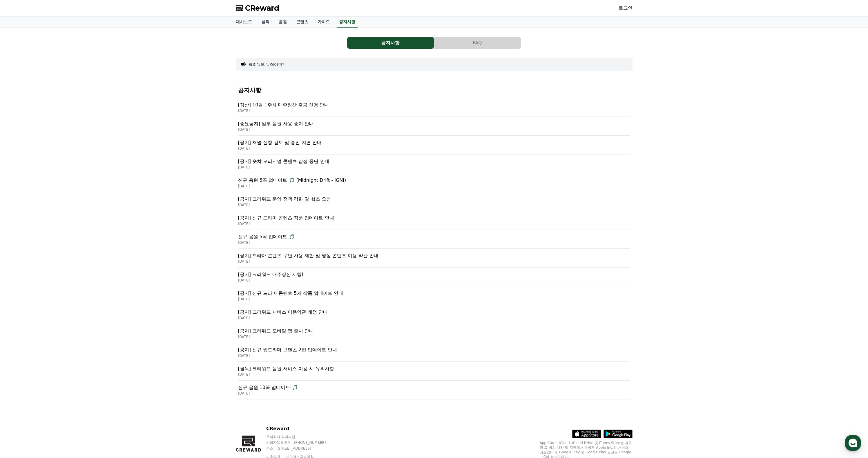  Describe the element at coordinates (434, 199) in the screenshot. I see `p: [공지] 크리워드 운영 정책 강화 및 협조 요청` at that location.